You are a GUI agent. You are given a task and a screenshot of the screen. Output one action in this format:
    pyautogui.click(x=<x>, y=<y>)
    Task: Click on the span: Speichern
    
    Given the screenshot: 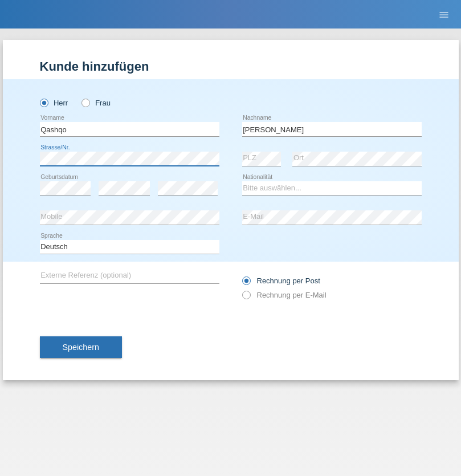 What is the action you would take?
    pyautogui.click(x=81, y=347)
    